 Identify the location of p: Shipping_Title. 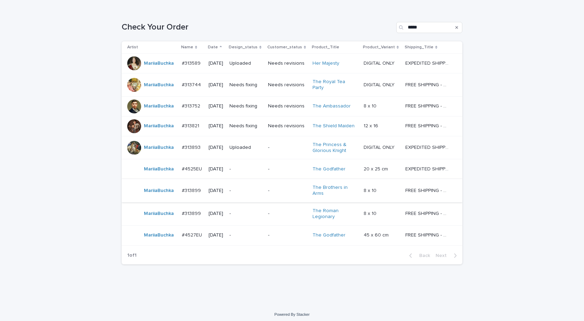
(419, 47).